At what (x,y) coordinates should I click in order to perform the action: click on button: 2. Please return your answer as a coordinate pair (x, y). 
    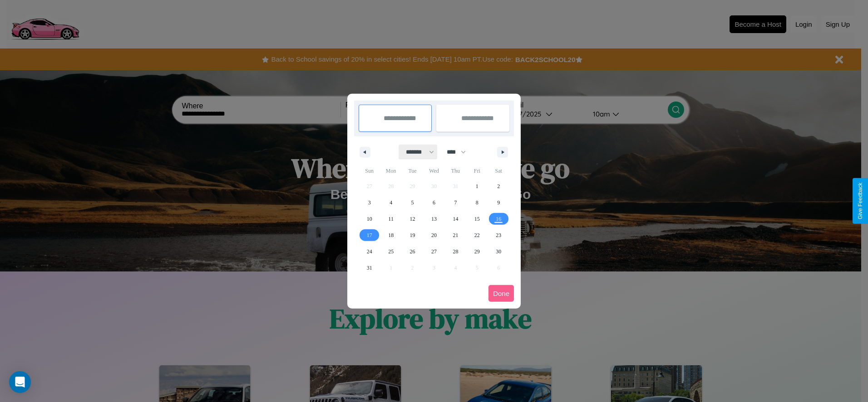
    Looking at the image, I should click on (499, 186).